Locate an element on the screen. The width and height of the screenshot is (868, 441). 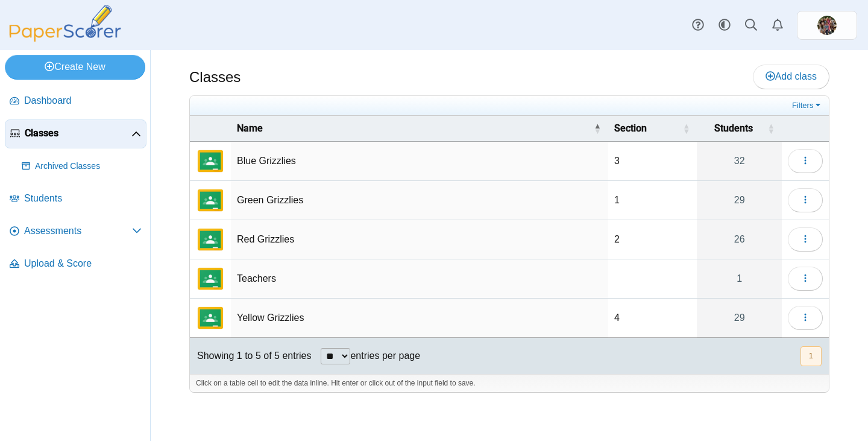
img: PaperScorer is located at coordinates (65, 23).